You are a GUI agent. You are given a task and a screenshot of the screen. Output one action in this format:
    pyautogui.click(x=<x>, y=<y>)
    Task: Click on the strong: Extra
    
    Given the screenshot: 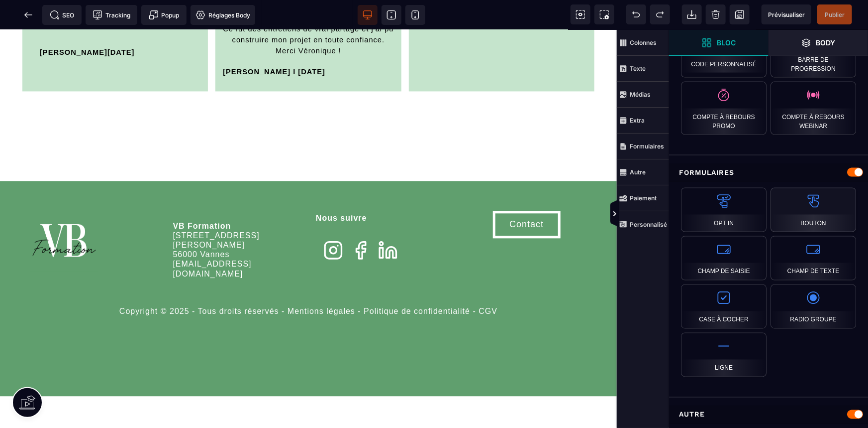 What is the action you would take?
    pyautogui.click(x=637, y=120)
    